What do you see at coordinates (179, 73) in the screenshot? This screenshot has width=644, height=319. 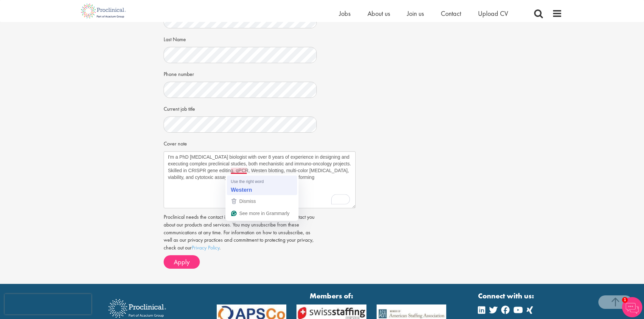 I see `label: Phone number` at bounding box center [179, 73].